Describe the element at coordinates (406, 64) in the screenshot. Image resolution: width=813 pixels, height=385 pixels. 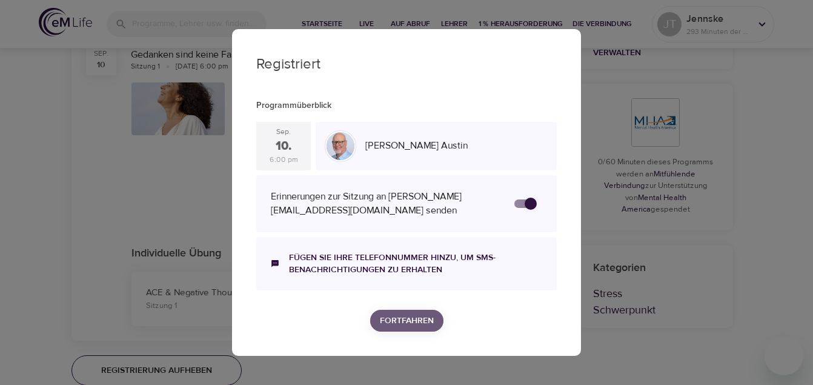
I see `p: Registriert` at that location.